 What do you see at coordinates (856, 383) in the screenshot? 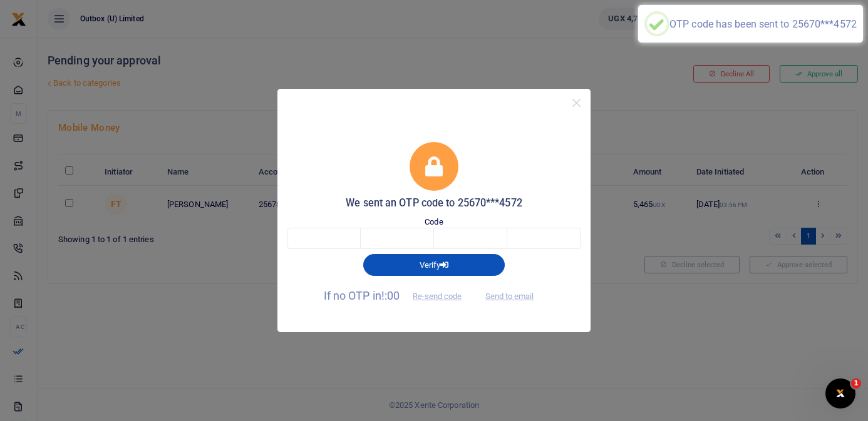
I see `span: 1` at bounding box center [856, 383].